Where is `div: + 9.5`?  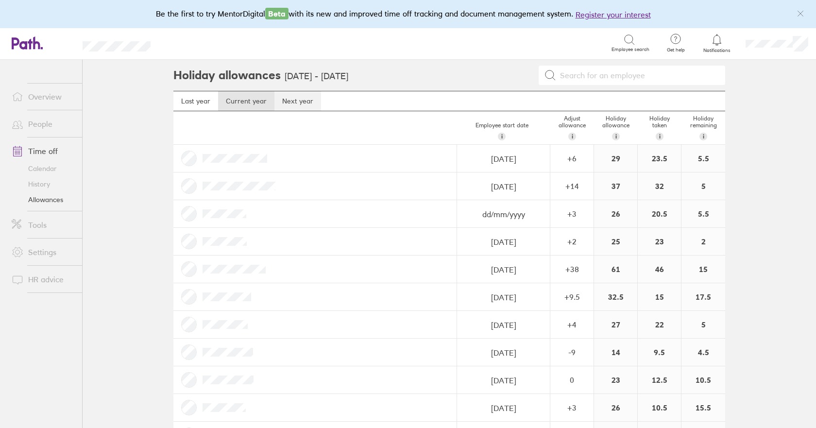 div: + 9.5 is located at coordinates (572, 297).